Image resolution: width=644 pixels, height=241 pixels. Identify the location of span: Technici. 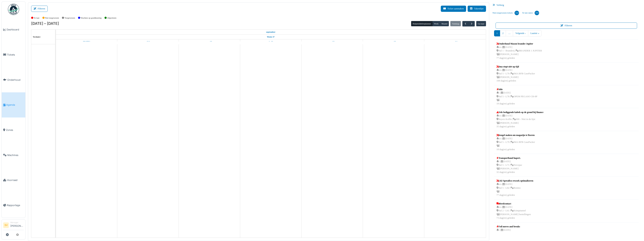
(36, 37).